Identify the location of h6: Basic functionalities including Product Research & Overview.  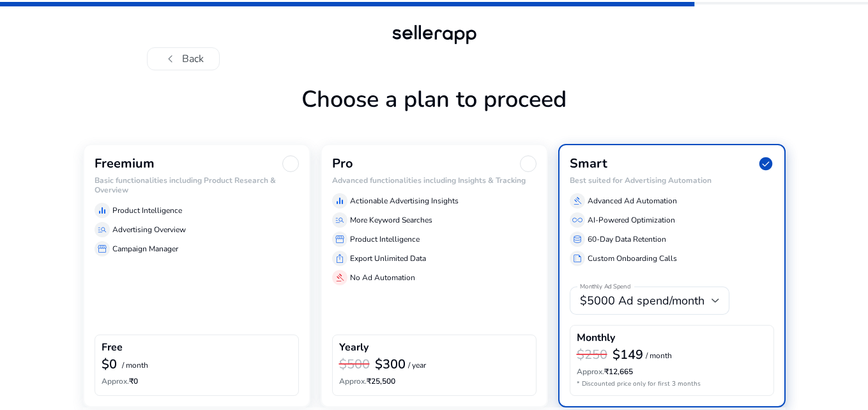
(197, 185).